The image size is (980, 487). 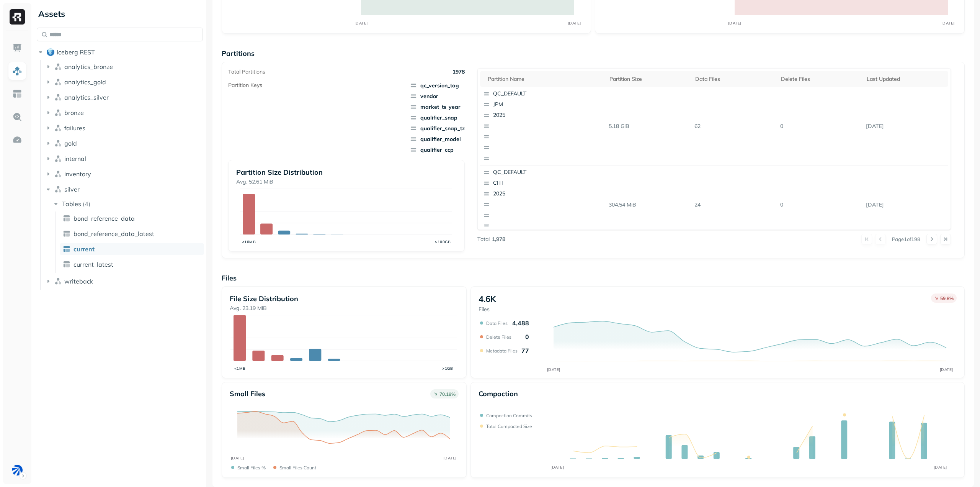 What do you see at coordinates (497, 323) in the screenshot?
I see `p: Data Files` at bounding box center [497, 323].